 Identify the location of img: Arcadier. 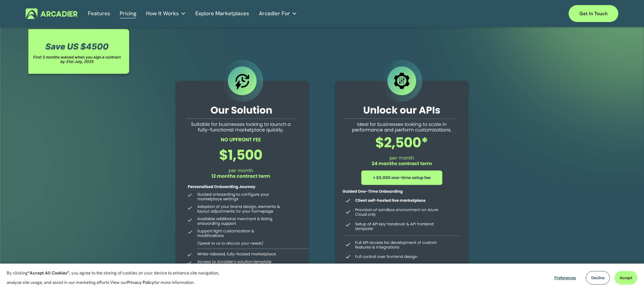
(51, 13).